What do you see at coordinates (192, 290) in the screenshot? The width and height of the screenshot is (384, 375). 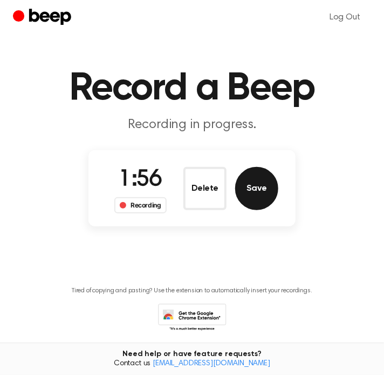 I see `p: Tired of copying and pasting? Use the extension to automatically insert your recordings.` at bounding box center [192, 290].